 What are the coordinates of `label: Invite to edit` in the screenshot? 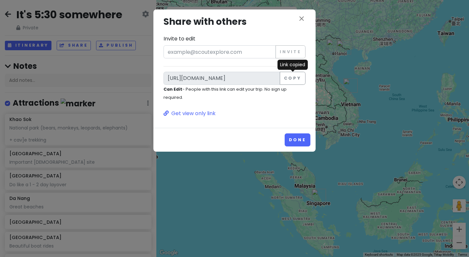 It's located at (180, 39).